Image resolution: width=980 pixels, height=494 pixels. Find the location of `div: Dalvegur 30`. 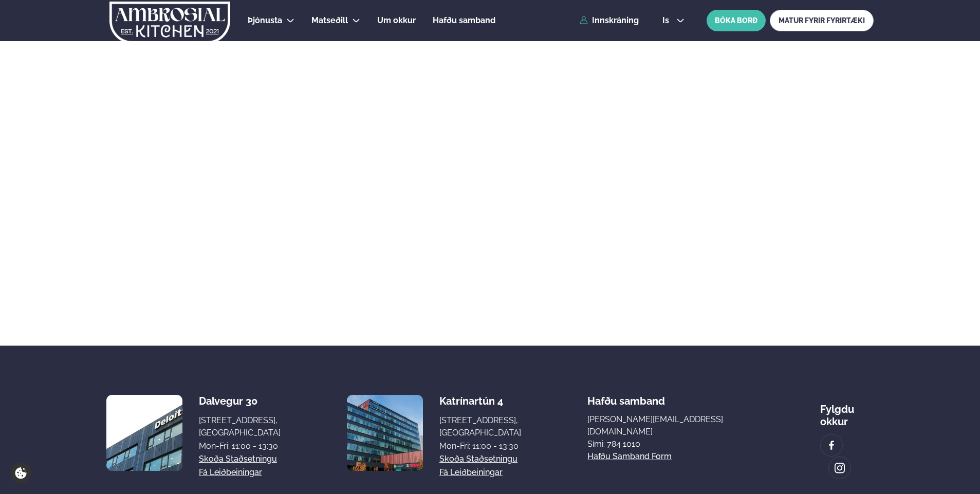

div: Dalvegur 30 is located at coordinates (240, 401).